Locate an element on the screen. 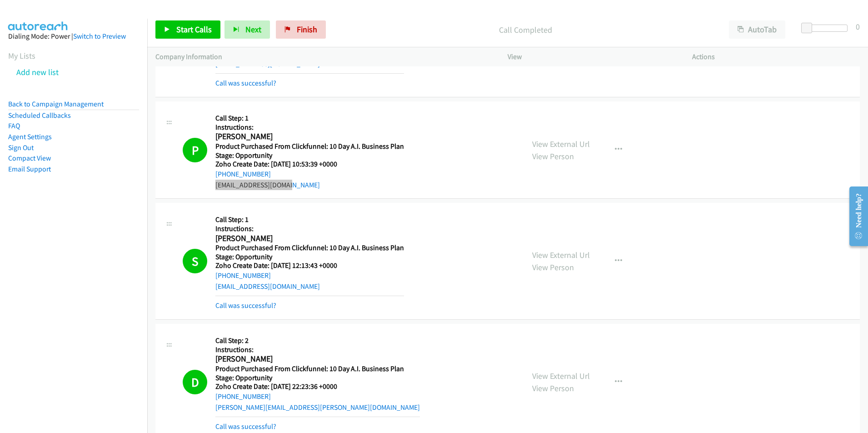 The width and height of the screenshot is (868, 433). a: Sign Out is located at coordinates (21, 147).